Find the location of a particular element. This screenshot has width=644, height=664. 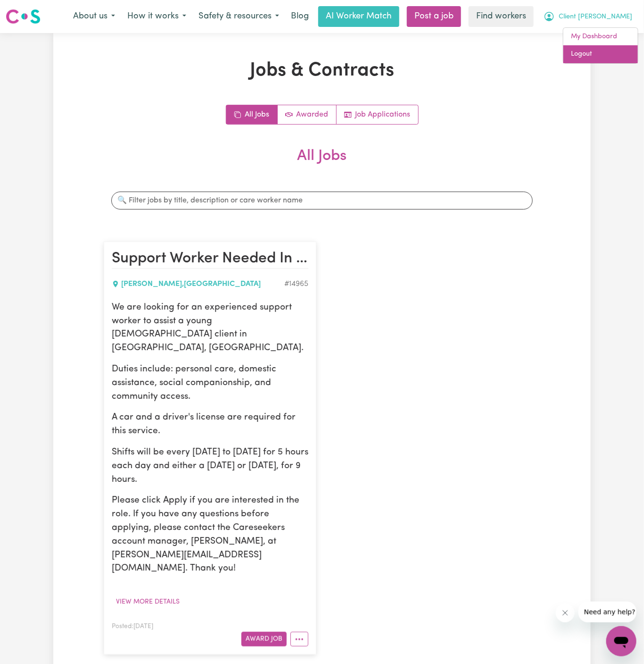

a: Job applications is located at coordinates (377, 115).